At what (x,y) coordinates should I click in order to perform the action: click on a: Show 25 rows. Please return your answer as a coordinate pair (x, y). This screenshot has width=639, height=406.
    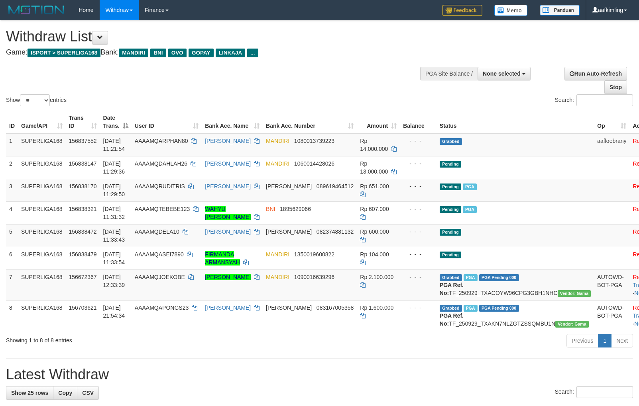
    Looking at the image, I should click on (29, 393).